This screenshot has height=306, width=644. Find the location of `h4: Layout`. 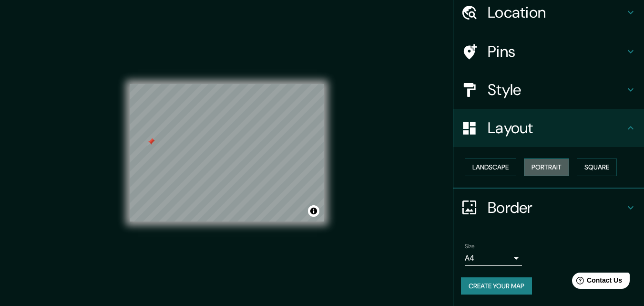

h4: Layout is located at coordinates (556, 128).